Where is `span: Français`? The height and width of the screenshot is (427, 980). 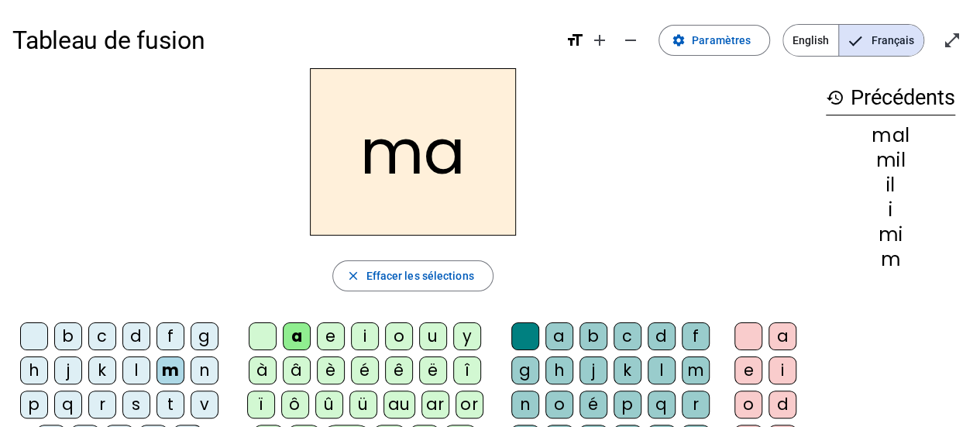
span: Français is located at coordinates (881, 41).